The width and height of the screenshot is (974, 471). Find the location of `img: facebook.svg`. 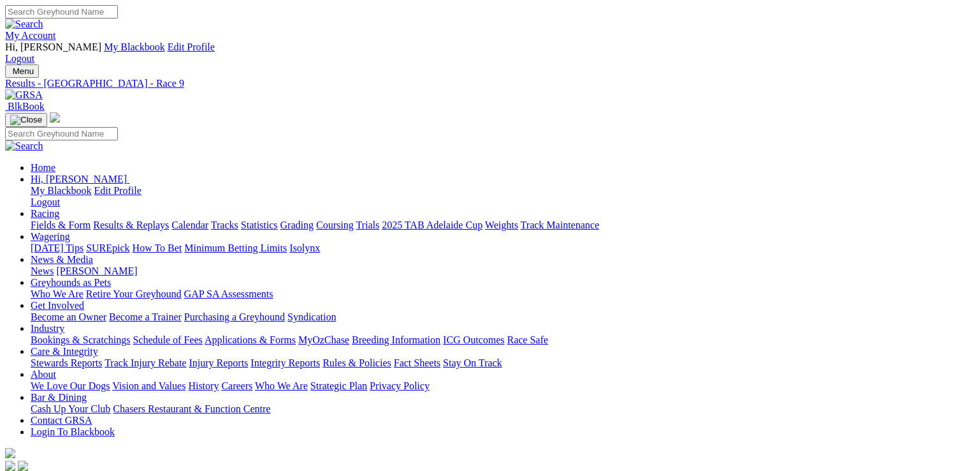

img: facebook.svg is located at coordinates (10, 465).